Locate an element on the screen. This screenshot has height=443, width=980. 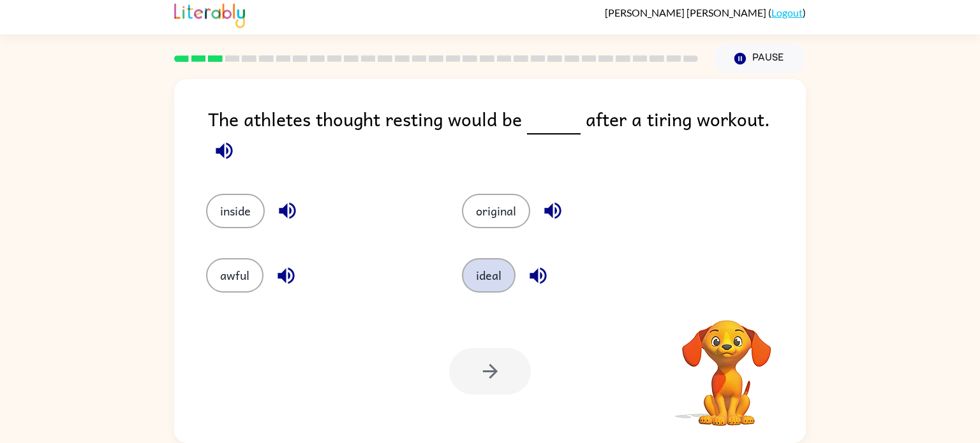
button: awful is located at coordinates (235, 275).